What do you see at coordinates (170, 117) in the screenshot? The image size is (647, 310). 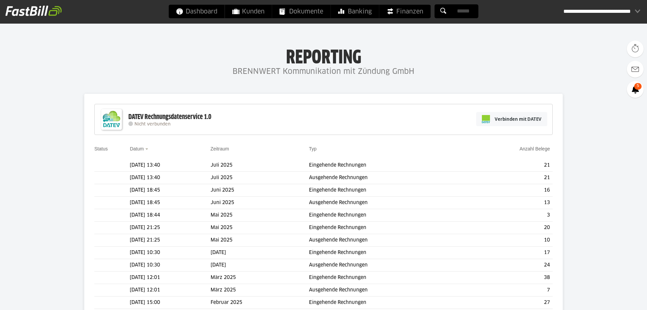 I see `div: DATEV Rechnungsdatenservice 1.0` at bounding box center [170, 117].